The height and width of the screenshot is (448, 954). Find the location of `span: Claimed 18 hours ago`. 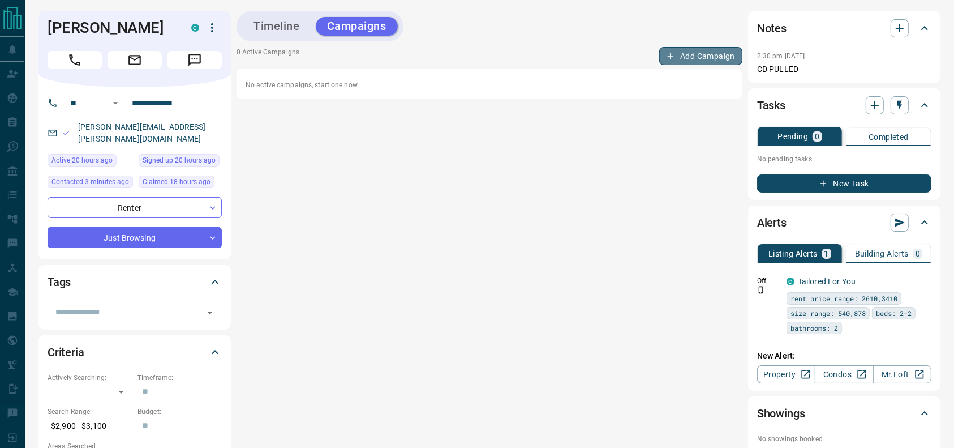

span: Claimed 18 hours ago is located at coordinates (177, 182).